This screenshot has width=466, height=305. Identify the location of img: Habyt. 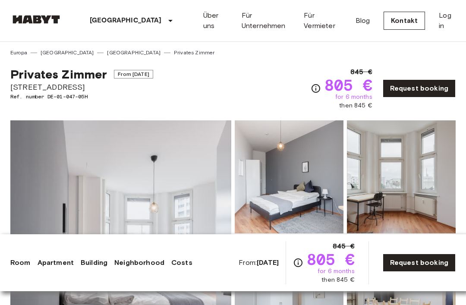
(36, 19).